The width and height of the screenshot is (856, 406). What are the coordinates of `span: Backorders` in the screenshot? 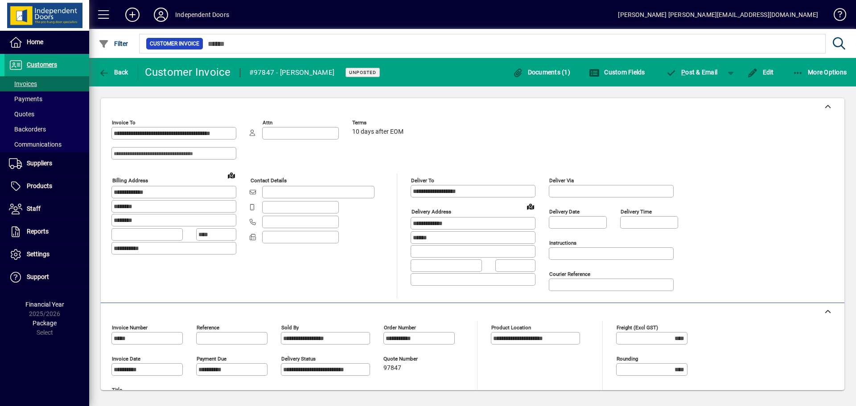 It's located at (27, 129).